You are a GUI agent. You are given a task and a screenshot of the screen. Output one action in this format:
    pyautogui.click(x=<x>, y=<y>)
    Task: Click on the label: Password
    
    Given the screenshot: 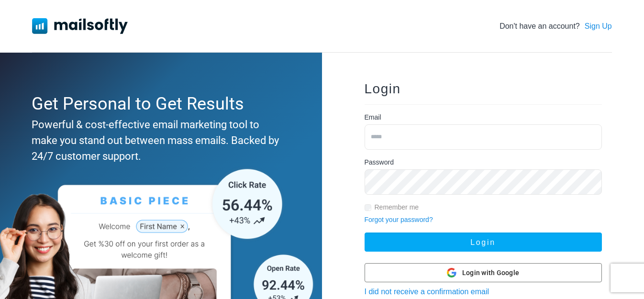 What is the action you would take?
    pyautogui.click(x=379, y=162)
    